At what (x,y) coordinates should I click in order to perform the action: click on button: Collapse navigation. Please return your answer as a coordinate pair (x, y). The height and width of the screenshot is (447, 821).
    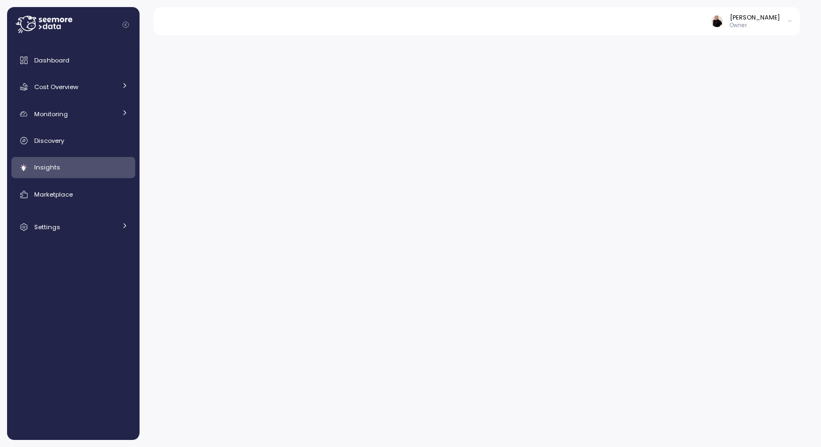
    Looking at the image, I should click on (125, 24).